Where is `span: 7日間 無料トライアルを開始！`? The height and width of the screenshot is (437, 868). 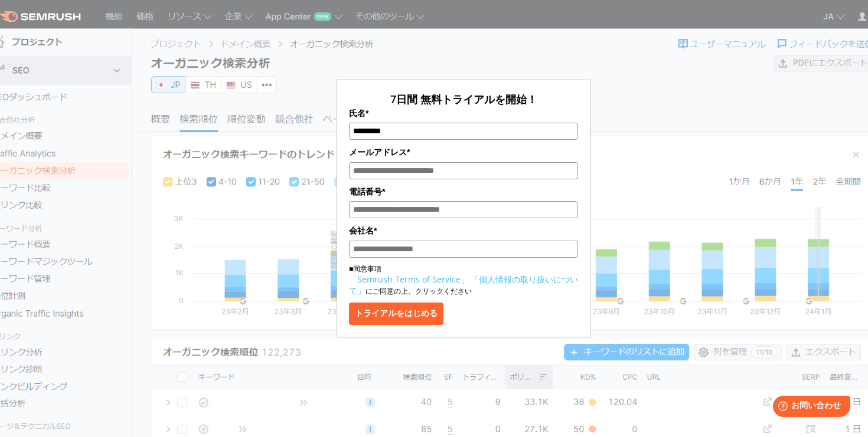
span: 7日間 無料トライアルを開始！ is located at coordinates (464, 99).